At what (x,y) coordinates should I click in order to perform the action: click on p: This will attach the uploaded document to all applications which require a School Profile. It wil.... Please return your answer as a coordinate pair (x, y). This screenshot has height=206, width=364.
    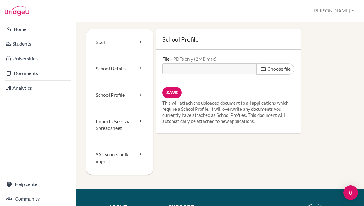
    Looking at the image, I should click on (228, 112).